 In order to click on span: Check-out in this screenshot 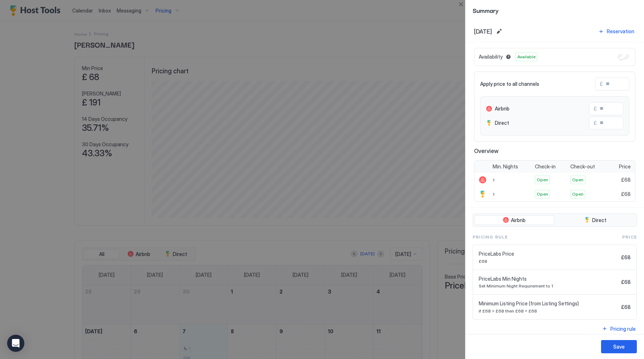, I will do `click(582, 167)`.